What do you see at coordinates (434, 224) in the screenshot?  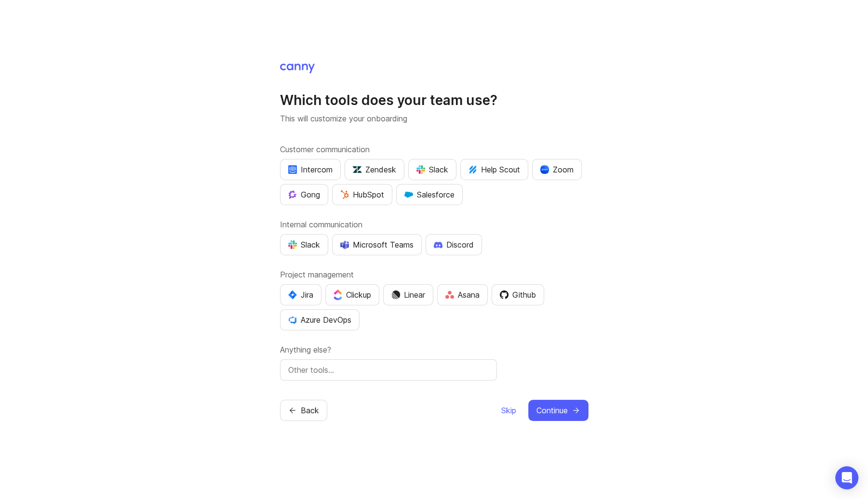 I see `label: Internal communication` at bounding box center [434, 224].